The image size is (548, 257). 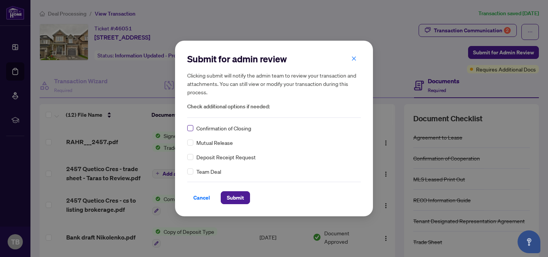 What do you see at coordinates (214, 143) in the screenshot?
I see `span: Mutual Release` at bounding box center [214, 143].